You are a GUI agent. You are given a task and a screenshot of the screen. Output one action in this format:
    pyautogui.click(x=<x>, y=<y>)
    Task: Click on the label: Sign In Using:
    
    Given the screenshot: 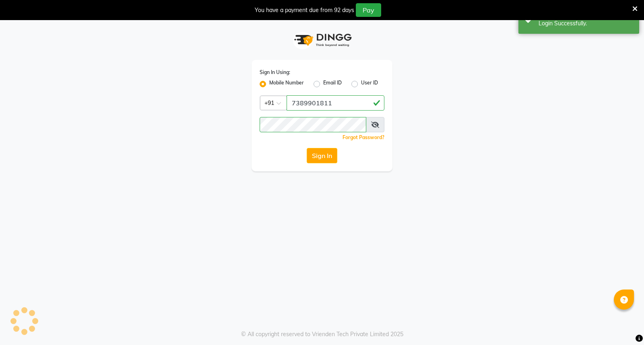 What is the action you would take?
    pyautogui.click(x=275, y=72)
    